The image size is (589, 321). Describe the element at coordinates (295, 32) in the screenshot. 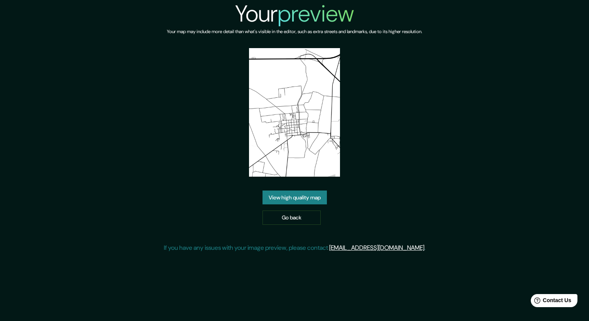

I see `h6: Your map may include more detail than what's visible in the editor, such as extra streets and lan...` at that location.